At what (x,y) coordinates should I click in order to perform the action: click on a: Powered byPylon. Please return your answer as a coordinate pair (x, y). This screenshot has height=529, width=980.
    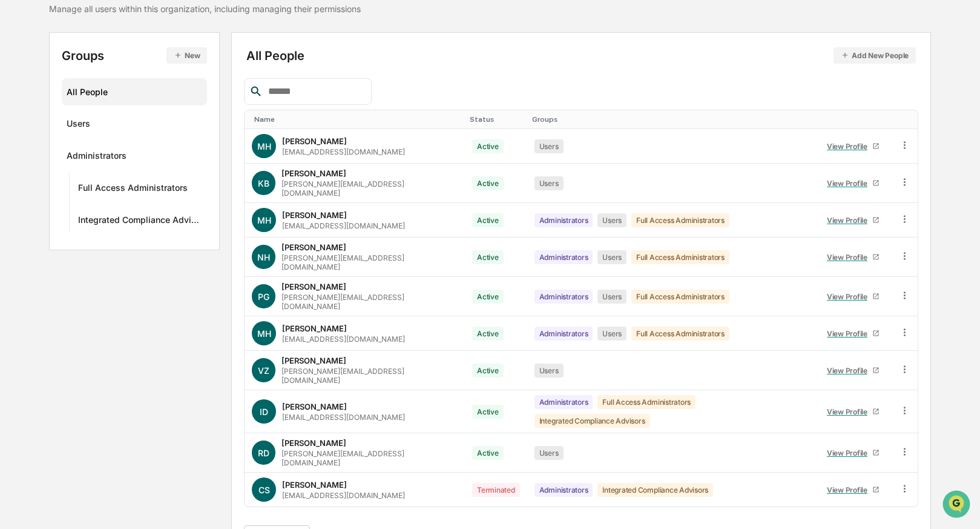
    Looking at the image, I should click on (115, 210).